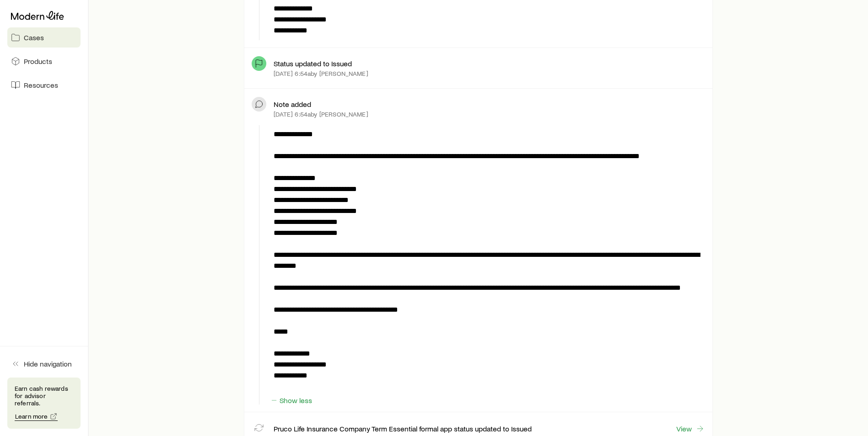 The image size is (868, 436). Describe the element at coordinates (403, 428) in the screenshot. I see `p: Pruco Life Insurance Company Term Essential formal app status updated to Issued` at that location.